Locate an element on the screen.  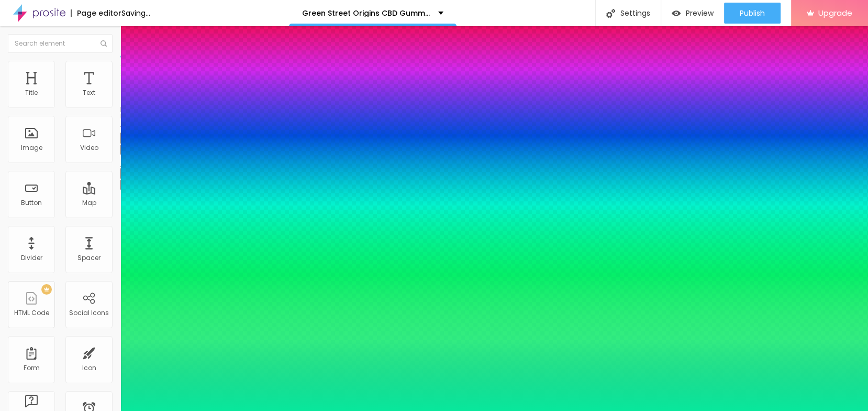
div: Title is located at coordinates (31, 93).